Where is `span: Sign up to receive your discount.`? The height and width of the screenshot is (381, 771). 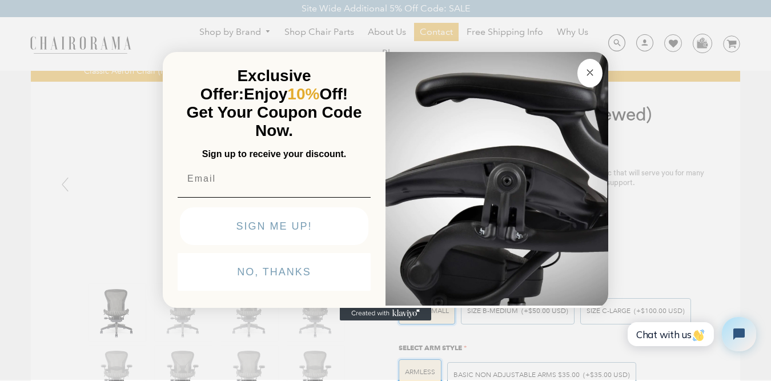
span: Sign up to receive your discount. is located at coordinates (274, 154).